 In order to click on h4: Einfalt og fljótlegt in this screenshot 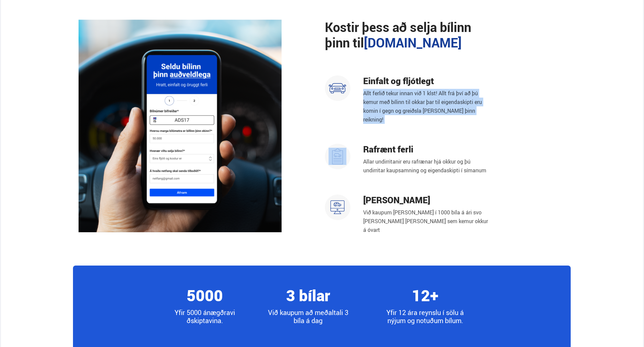, I will do `click(427, 81)`.